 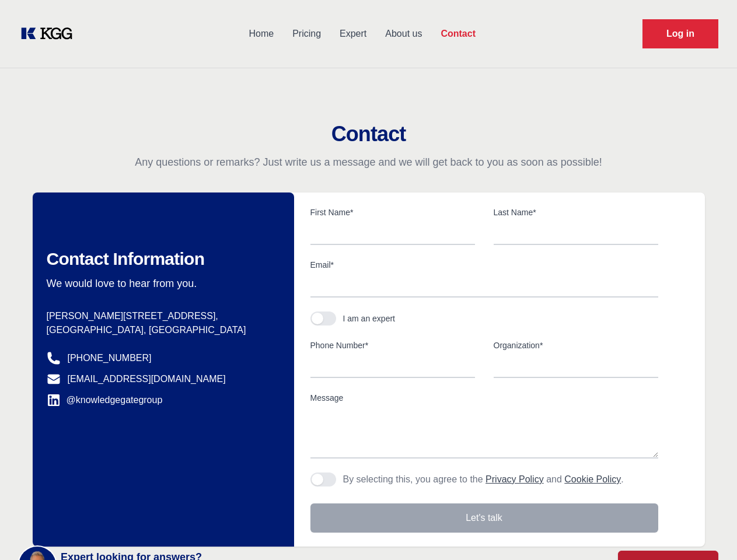 I want to click on p: Any questions or remarks? Just write us a message and we will get back to you as soon as possible!, so click(x=368, y=162).